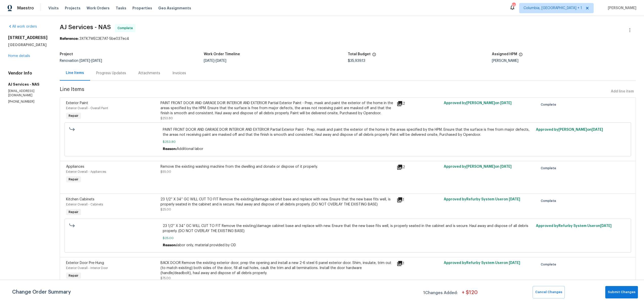  What do you see at coordinates (98, 8) in the screenshot?
I see `span: Work Orders` at bounding box center [98, 8].